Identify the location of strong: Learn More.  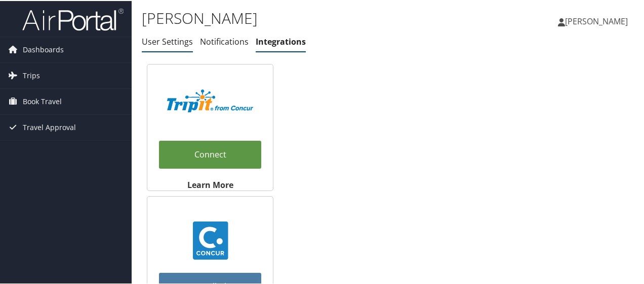
(210, 184).